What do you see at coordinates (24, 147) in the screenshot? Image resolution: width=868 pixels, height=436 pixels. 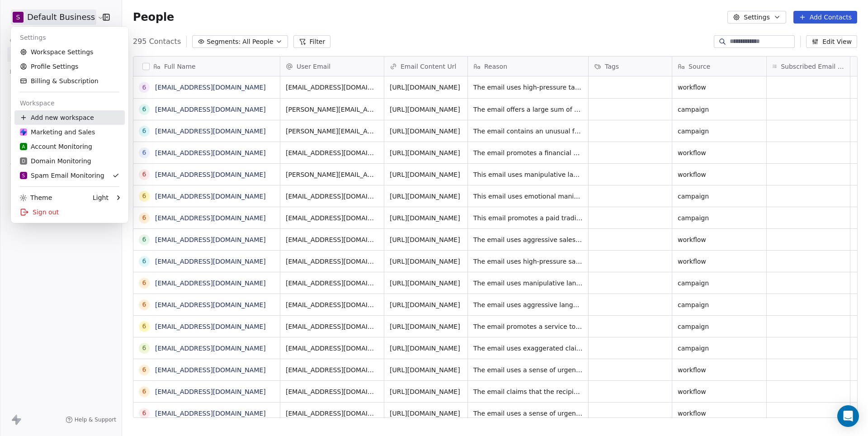 I see `span: A` at bounding box center [24, 147].